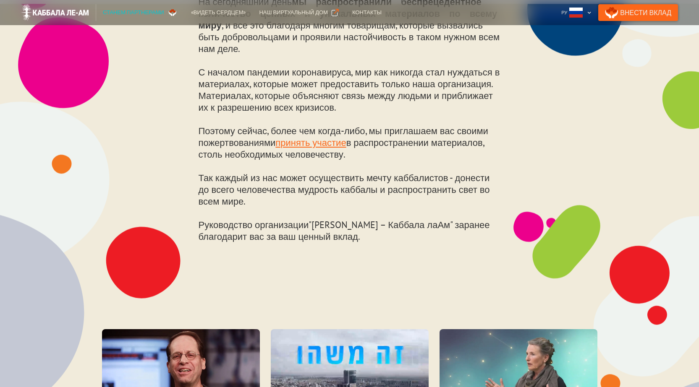 The image size is (699, 387). Describe the element at coordinates (140, 13) in the screenshot. I see `a: Станем партнерами` at that location.